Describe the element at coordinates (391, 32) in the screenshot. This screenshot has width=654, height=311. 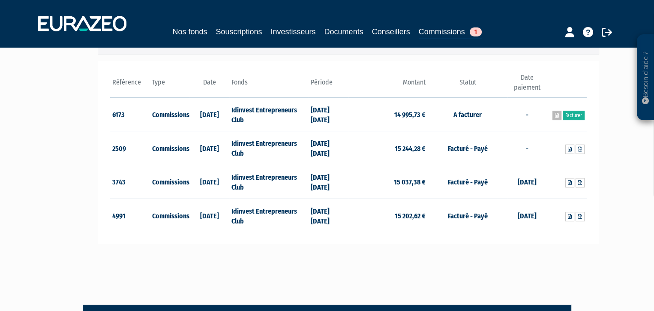
I see `a: Conseillers` at that location.